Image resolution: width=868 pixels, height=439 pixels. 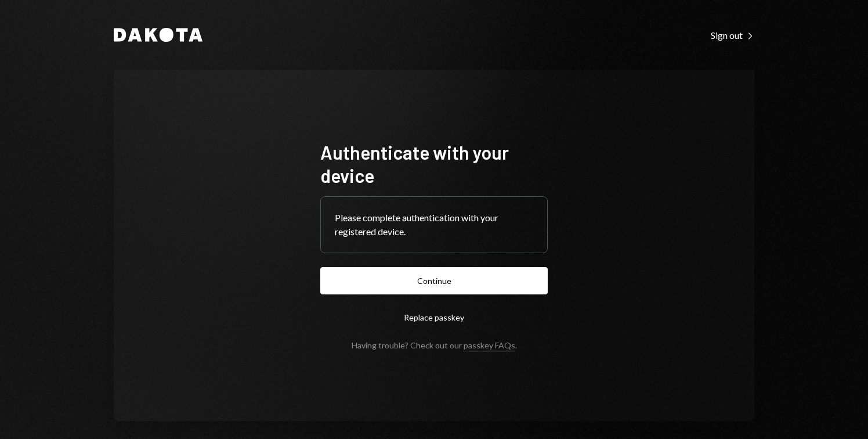 I want to click on h1: Authenticate with your device, so click(x=434, y=164).